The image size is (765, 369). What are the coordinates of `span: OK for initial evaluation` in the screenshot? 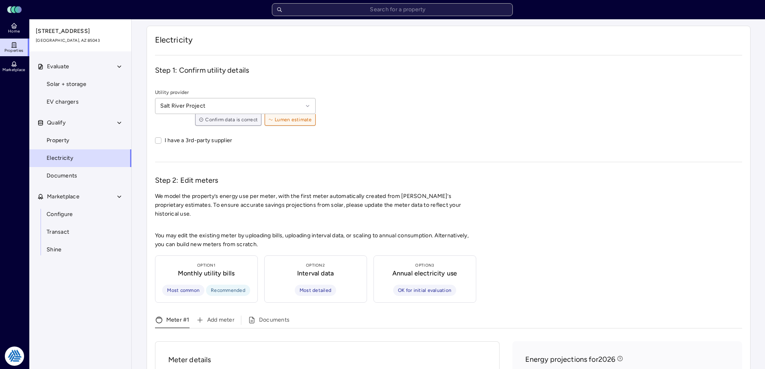 It's located at (424, 290).